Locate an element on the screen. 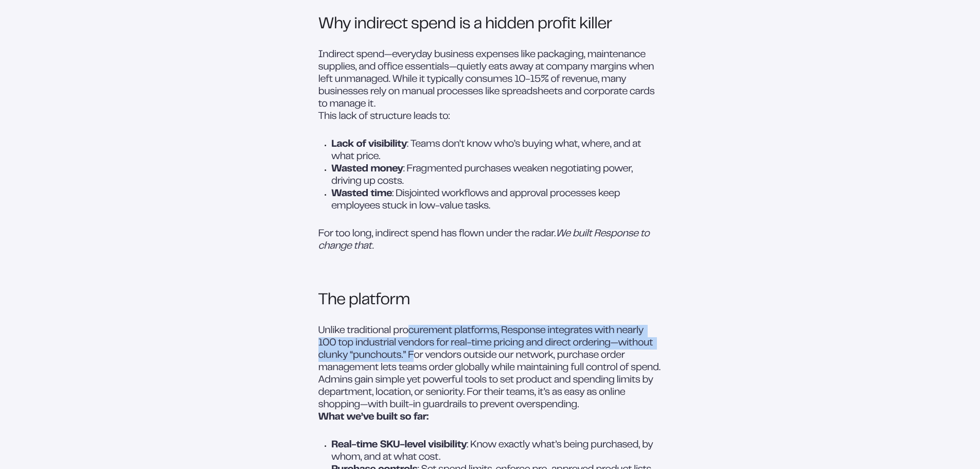  strong: What we’ve built so far: is located at coordinates (374, 417).